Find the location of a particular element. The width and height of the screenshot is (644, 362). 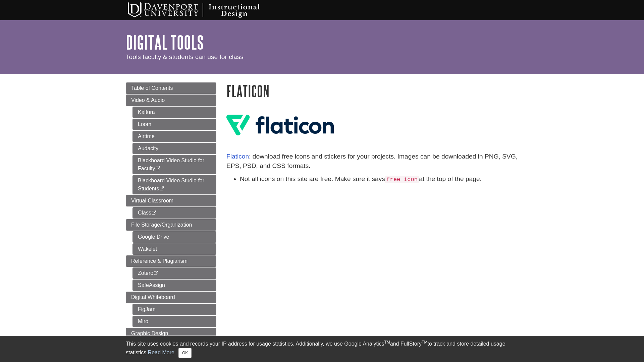

a: Table of Contents is located at coordinates (171, 88).